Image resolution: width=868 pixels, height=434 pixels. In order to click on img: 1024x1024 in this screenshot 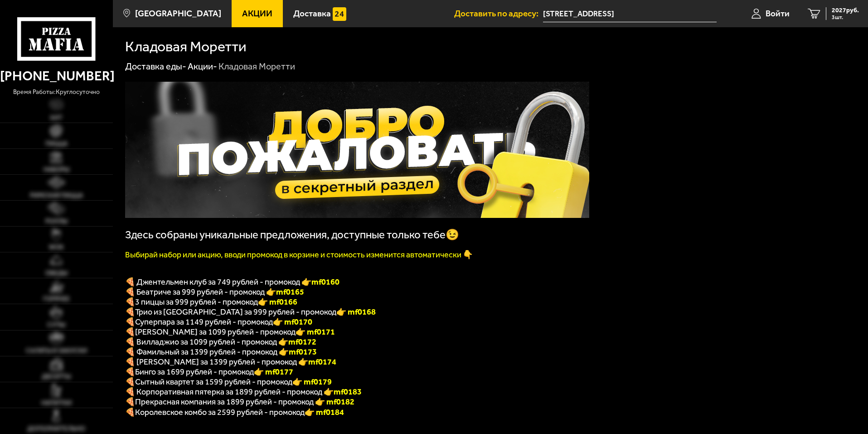, I will do `click(357, 150)`.